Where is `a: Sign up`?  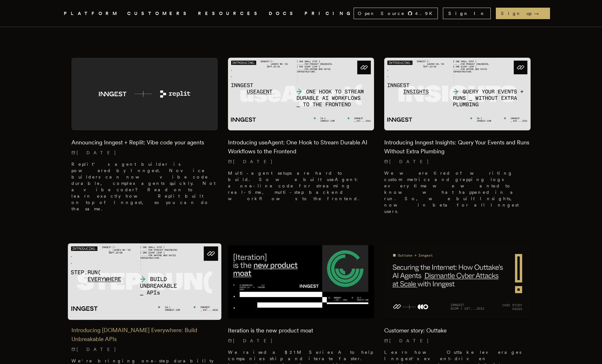
a: Sign up is located at coordinates (523, 14).